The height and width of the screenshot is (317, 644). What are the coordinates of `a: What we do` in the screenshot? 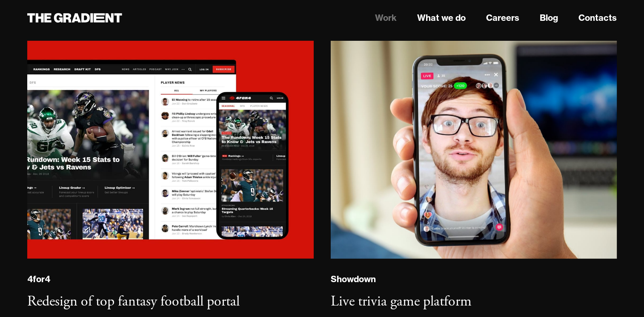 It's located at (441, 18).